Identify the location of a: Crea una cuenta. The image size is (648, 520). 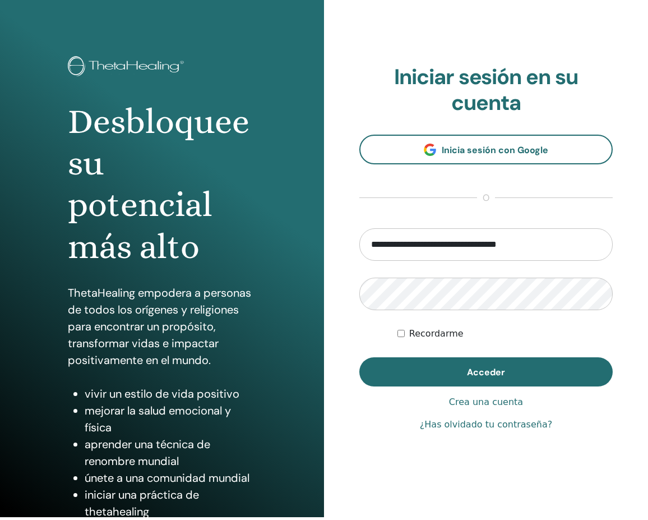
(486, 402).